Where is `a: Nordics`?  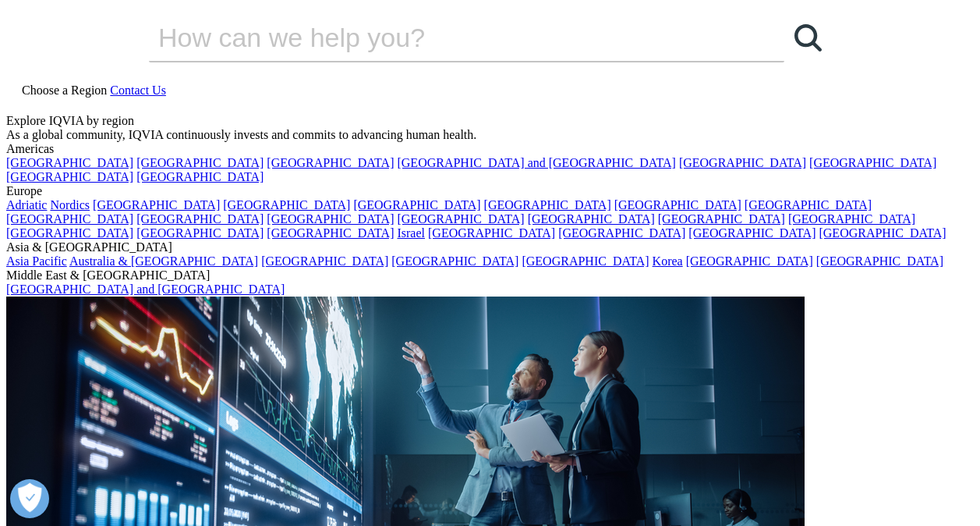 a: Nordics is located at coordinates (70, 204).